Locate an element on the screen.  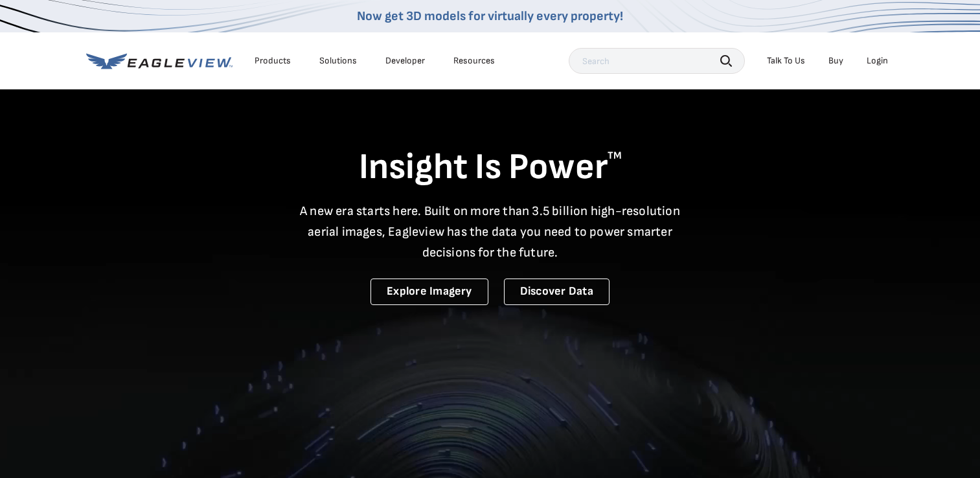
a: Discover Data is located at coordinates (556, 291).